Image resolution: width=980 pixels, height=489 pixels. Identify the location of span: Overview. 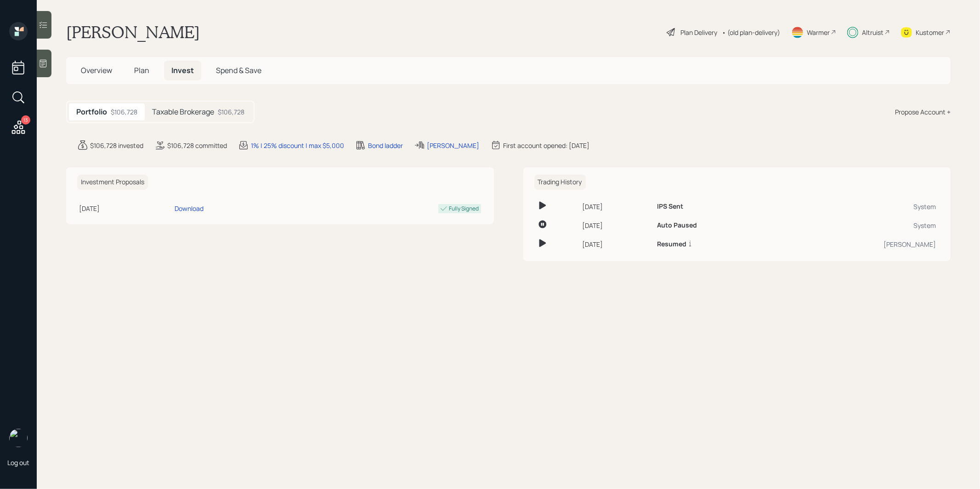
(97, 70).